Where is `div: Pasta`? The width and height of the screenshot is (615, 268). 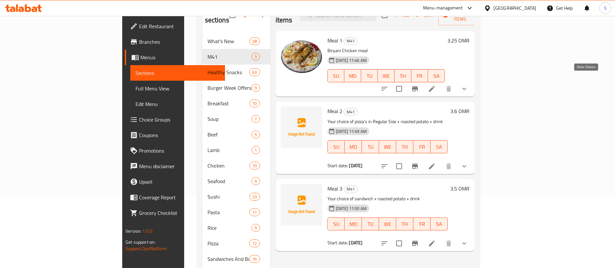
div: Pasta is located at coordinates (229, 213).